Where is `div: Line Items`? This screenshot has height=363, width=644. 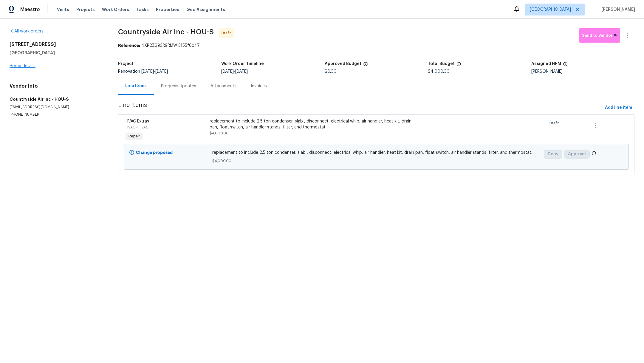 div: Line Items is located at coordinates (136, 86).